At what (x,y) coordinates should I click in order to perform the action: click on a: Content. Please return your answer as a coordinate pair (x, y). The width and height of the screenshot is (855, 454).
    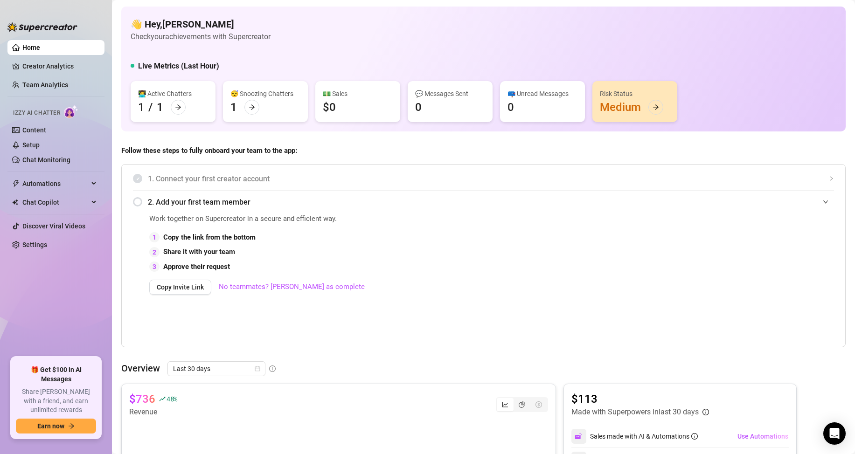
    Looking at the image, I should click on (34, 130).